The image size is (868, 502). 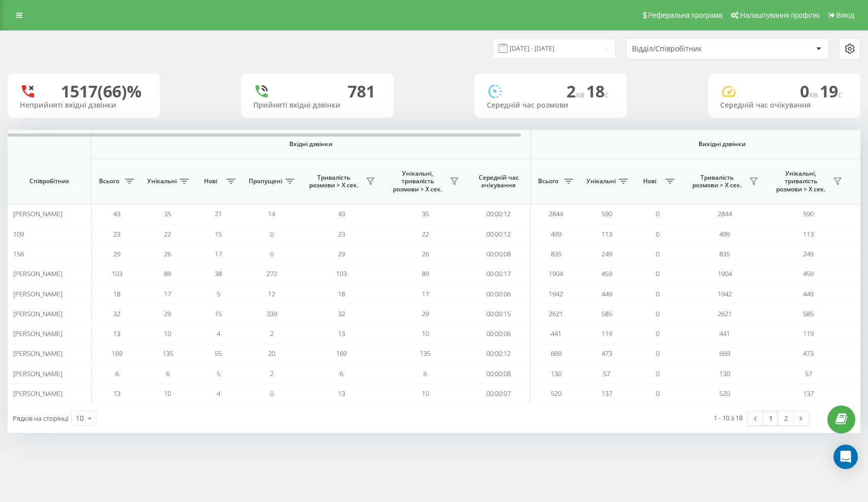 What do you see at coordinates (341, 334) in the screenshot?
I see `span: 13` at bounding box center [341, 334].